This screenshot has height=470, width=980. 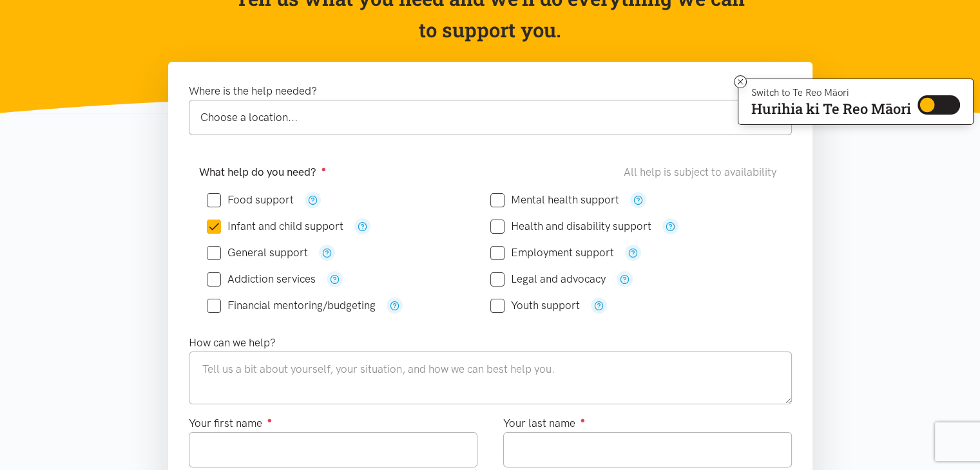 I want to click on p: Hurihia ki Te Reo Māori, so click(x=831, y=109).